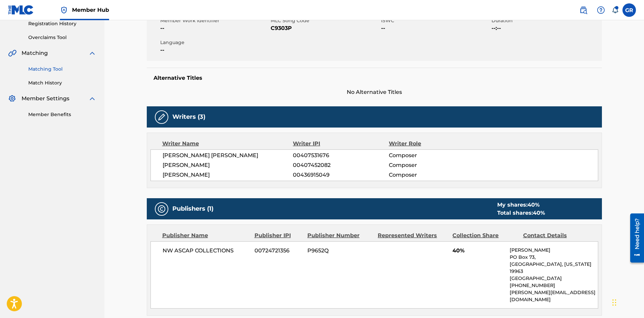  Describe the element at coordinates (375, 78) in the screenshot. I see `h5: Alternative Titles` at that location.